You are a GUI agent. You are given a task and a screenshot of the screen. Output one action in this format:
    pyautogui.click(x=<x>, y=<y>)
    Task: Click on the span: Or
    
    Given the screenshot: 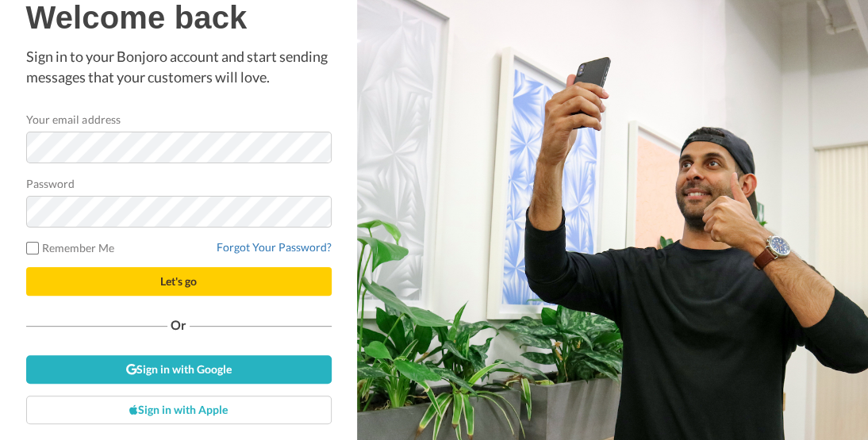 What is the action you would take?
    pyautogui.click(x=179, y=325)
    